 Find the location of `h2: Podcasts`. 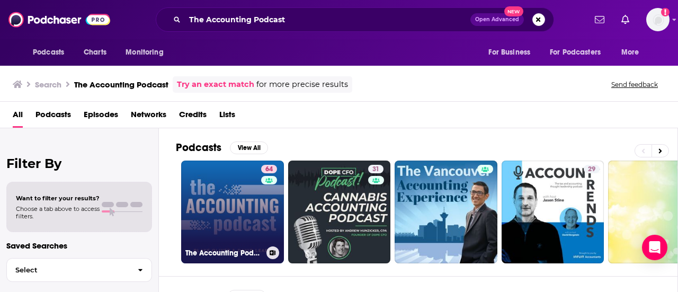

h2: Podcasts is located at coordinates (199, 147).